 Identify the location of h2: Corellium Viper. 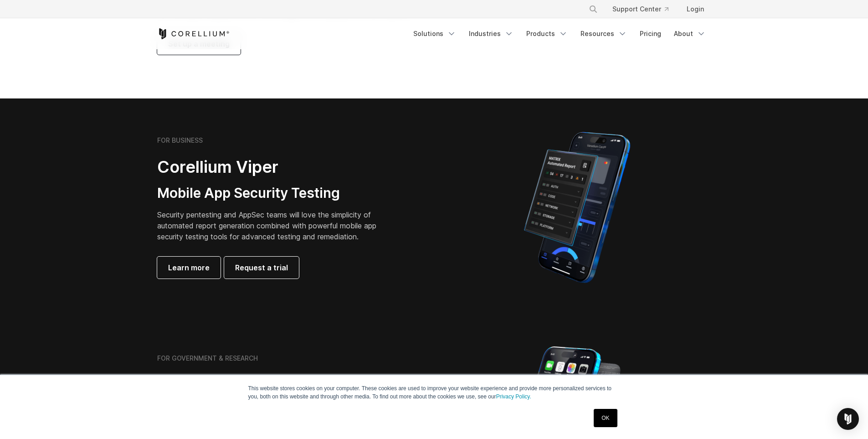
(274, 167).